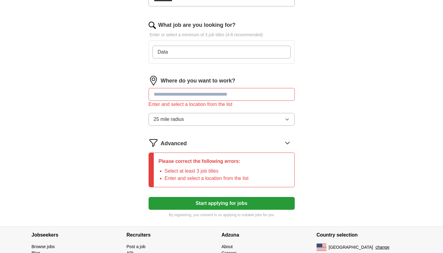  I want to click on div: Enter and select a location from the list, so click(222, 104).